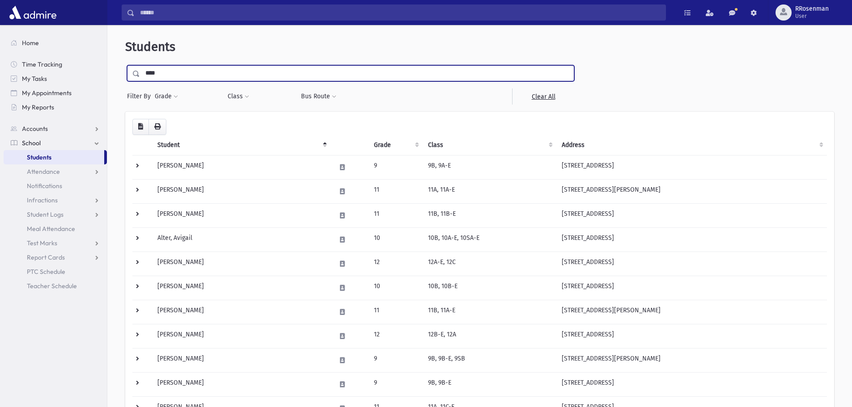  Describe the element at coordinates (46, 257) in the screenshot. I see `span: Report Cards` at that location.